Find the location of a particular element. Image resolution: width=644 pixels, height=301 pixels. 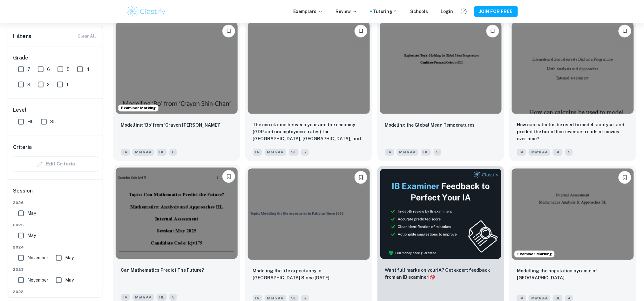

a: Please log in to bookmark exemplarsThe correlation between year and the economy (GDP and unemploy... is located at coordinates (309, 90).